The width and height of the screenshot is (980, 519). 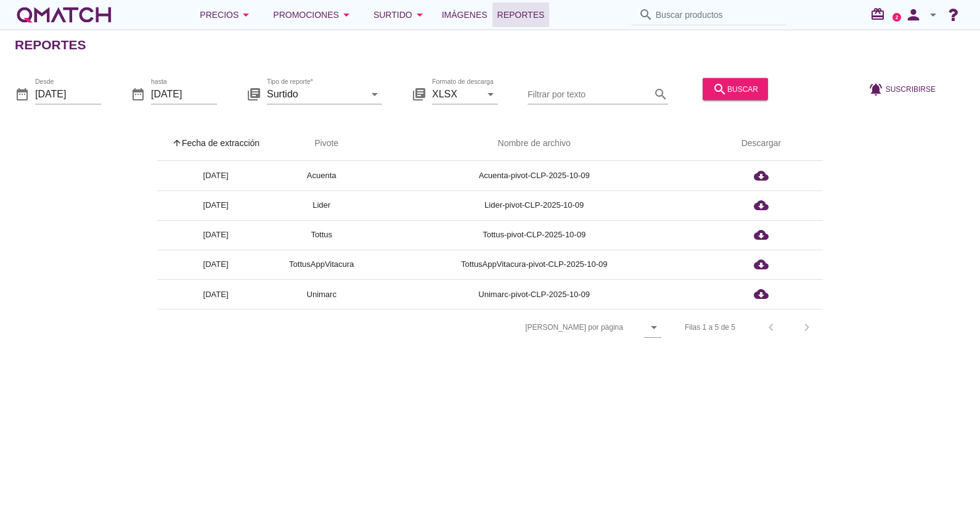 I want to click on button: Surtido, so click(x=400, y=15).